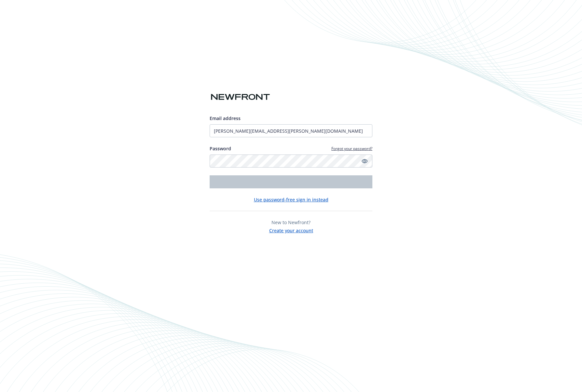 The width and height of the screenshot is (582, 392). I want to click on span: Login, so click(291, 181).